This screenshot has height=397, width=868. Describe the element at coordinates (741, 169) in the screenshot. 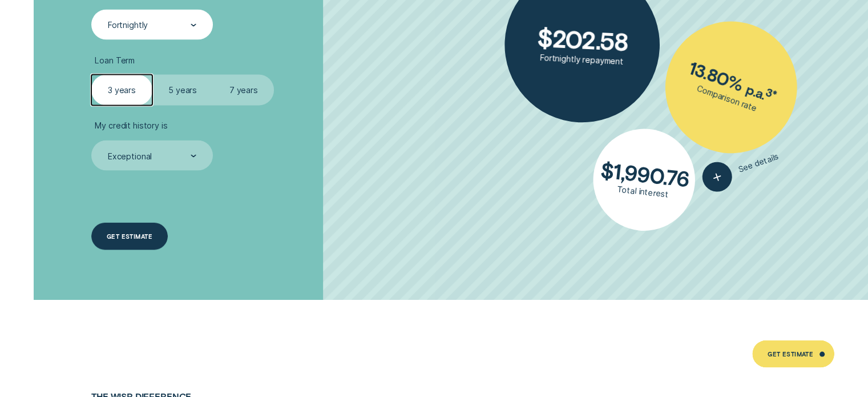

I see `button: See details` at that location.